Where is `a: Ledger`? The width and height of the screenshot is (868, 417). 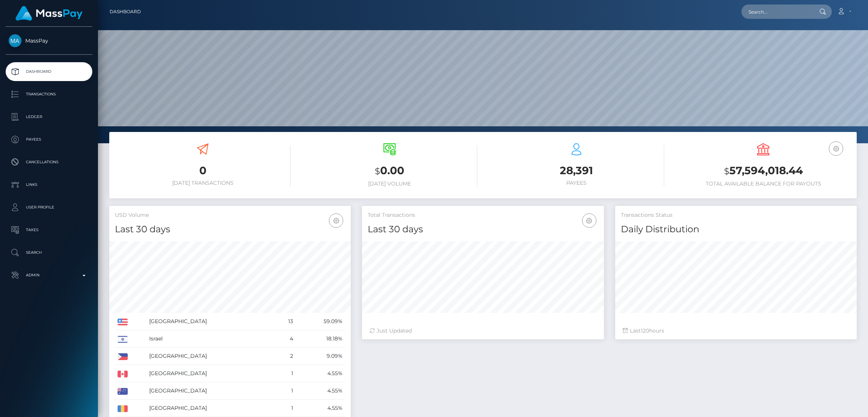
a: Ledger is located at coordinates (49, 117).